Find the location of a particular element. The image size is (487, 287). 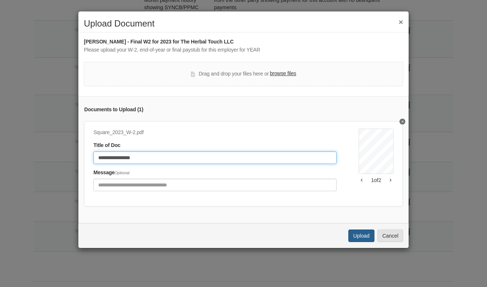

div: Documents to Upload ( 1 ) is located at coordinates (244, 110).